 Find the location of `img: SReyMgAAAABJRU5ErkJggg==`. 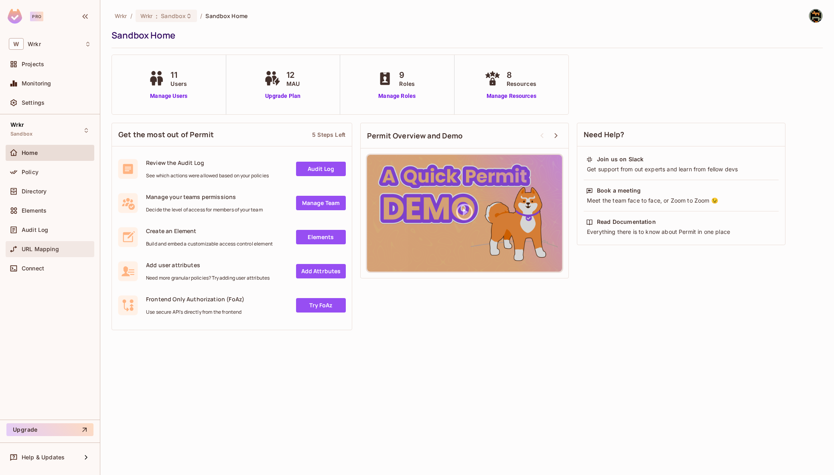

img: SReyMgAAAABJRU5ErkJggg== is located at coordinates (15, 16).